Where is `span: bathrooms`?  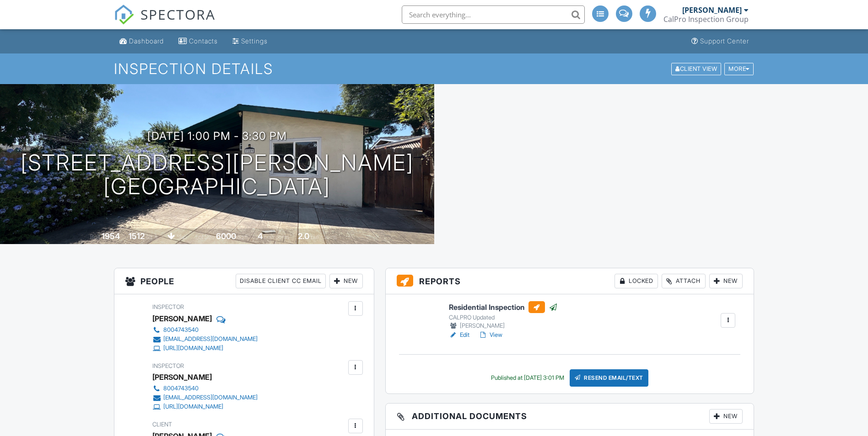
span: bathrooms is located at coordinates (323, 236).